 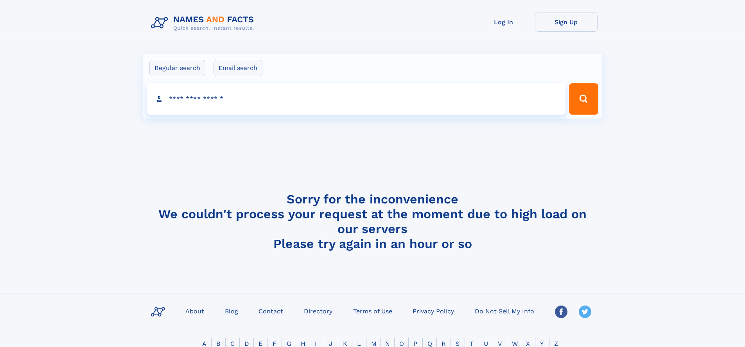 What do you see at coordinates (585, 311) in the screenshot?
I see `img: Twitter` at bounding box center [585, 311].